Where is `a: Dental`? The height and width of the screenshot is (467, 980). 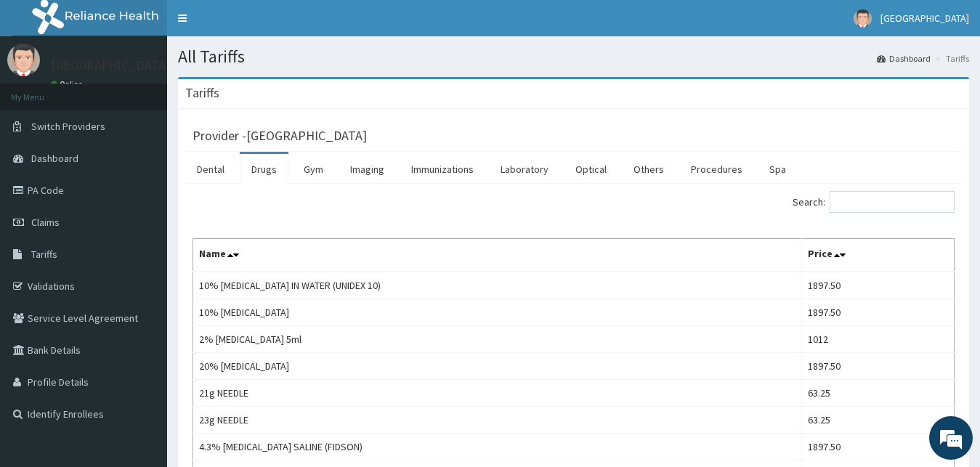 a: Dental is located at coordinates (210, 169).